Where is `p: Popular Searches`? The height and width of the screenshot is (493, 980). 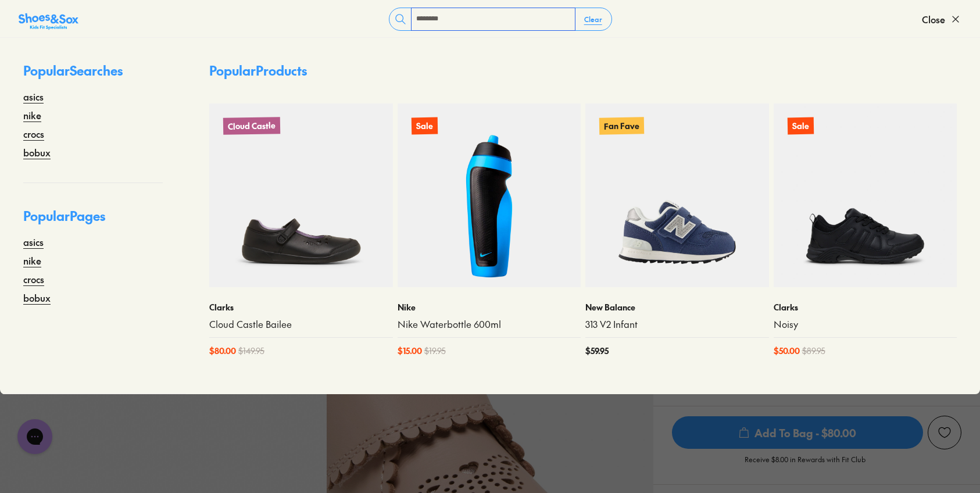 p: Popular Searches is located at coordinates (93, 75).